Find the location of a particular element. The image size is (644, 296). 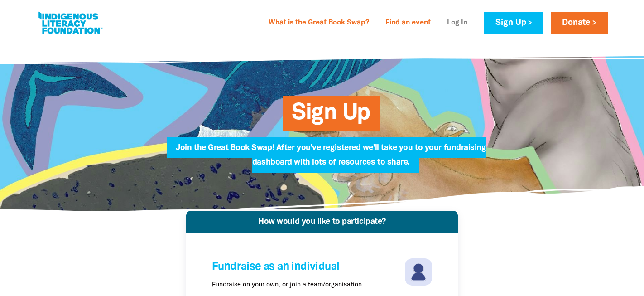

a: What is the Great Book Swap? is located at coordinates (319, 23).